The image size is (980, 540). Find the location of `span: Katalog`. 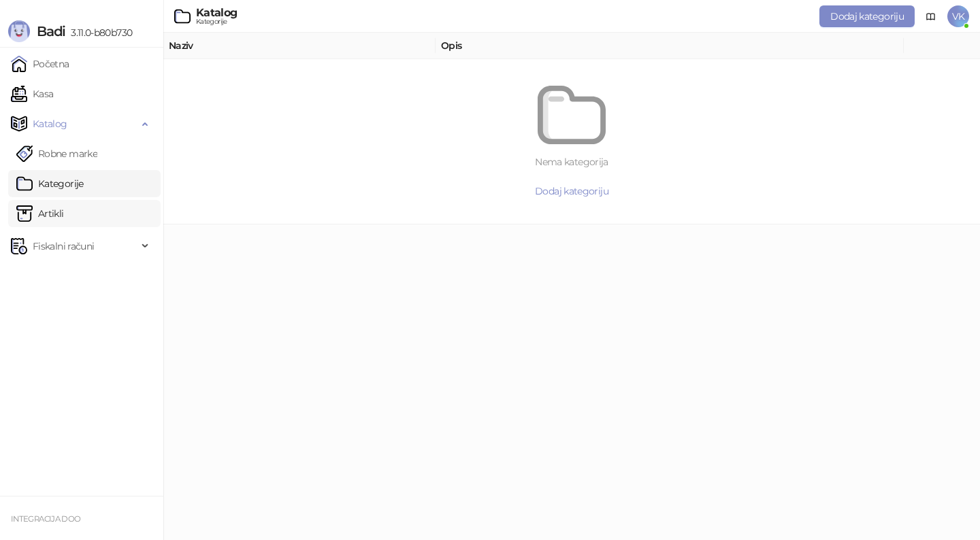

span: Katalog is located at coordinates (49, 124).